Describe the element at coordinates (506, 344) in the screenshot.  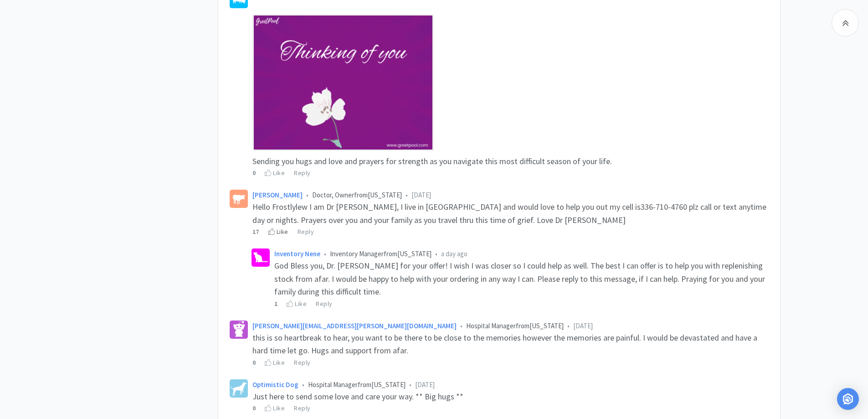
I see `span: this is so heartbreak to hear, you want to be there to be close to the memories however the memor...` at that location.